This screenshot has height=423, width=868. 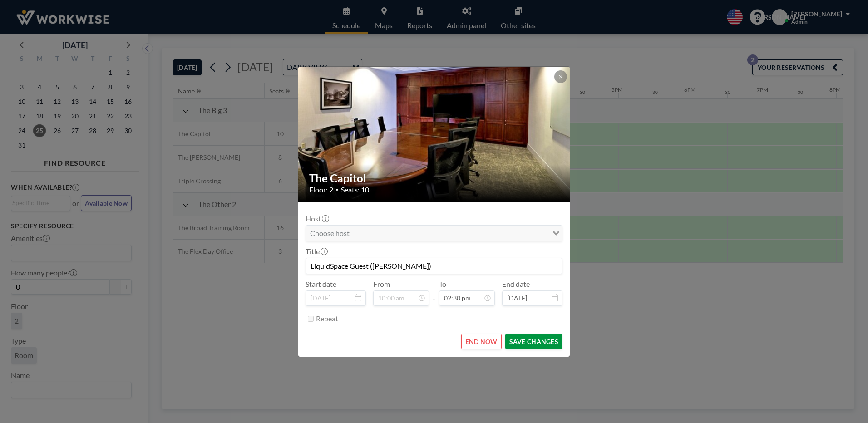 I want to click on h2: The Capitol, so click(x=434, y=178).